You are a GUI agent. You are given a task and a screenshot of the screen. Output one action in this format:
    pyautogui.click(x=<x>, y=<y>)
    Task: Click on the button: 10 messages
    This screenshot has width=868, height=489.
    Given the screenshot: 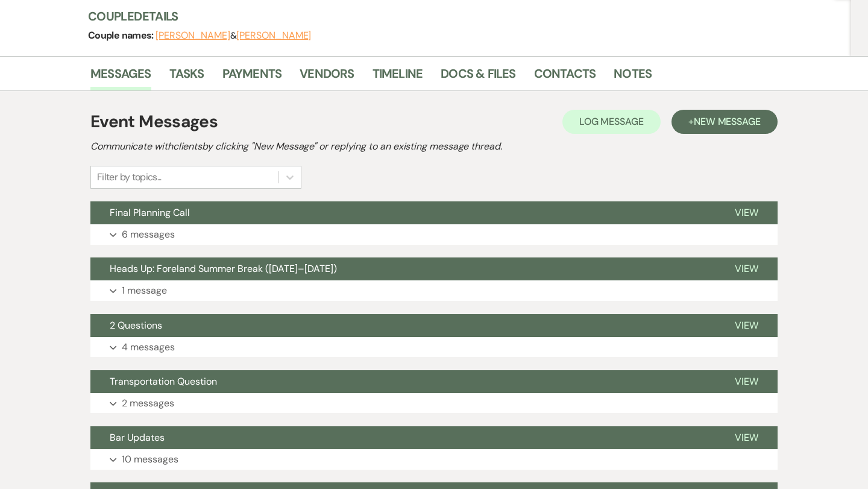 What is the action you would take?
    pyautogui.click(x=434, y=459)
    